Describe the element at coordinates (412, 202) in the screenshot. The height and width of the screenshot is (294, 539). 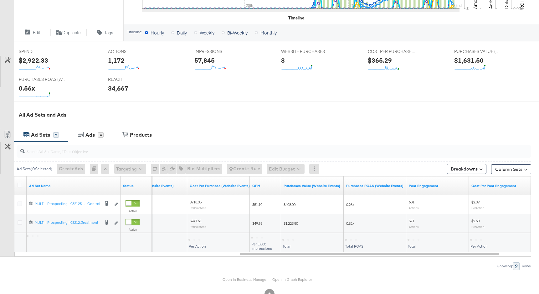
I see `span: 601` at that location.